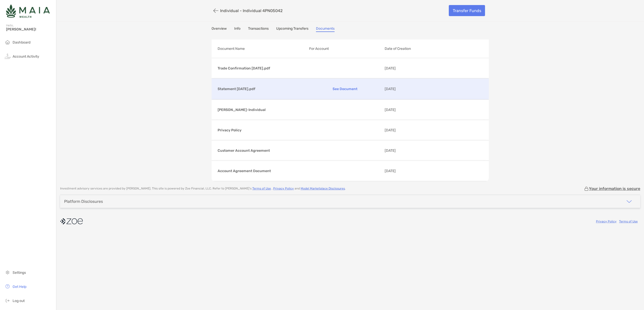 The height and width of the screenshot is (310, 644). Describe the element at coordinates (19, 287) in the screenshot. I see `span: Get Help` at that location.